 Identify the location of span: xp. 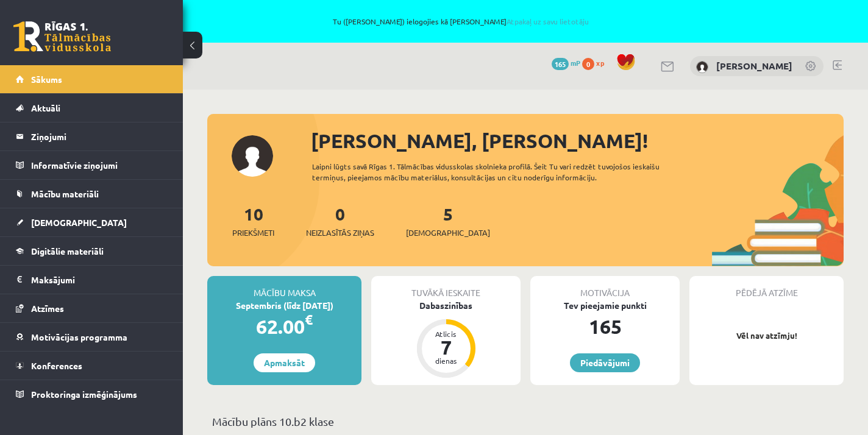
(600, 63).